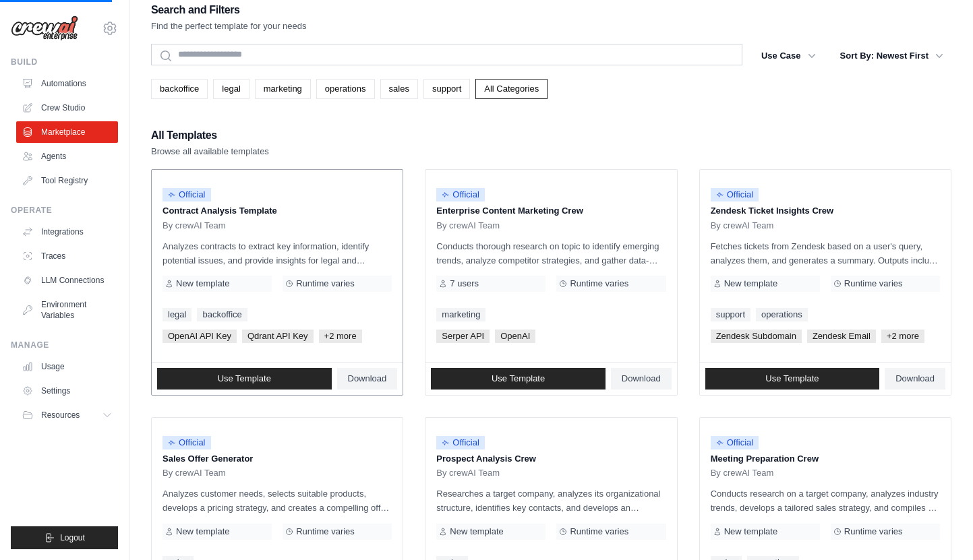 This screenshot has height=560, width=973. What do you see at coordinates (826, 501) in the screenshot?
I see `p: Conducts research on a target company, analyzes industry trends, develops a tailored sales strate...` at bounding box center [826, 501].